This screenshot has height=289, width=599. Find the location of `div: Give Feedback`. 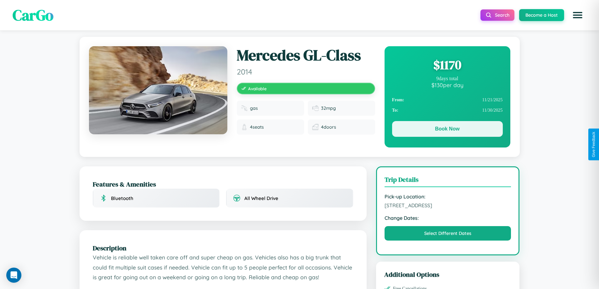

div: Give Feedback is located at coordinates (594, 144).